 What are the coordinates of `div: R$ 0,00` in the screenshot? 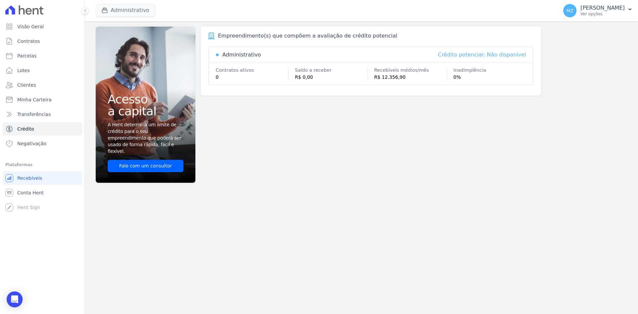 It's located at (331, 77).